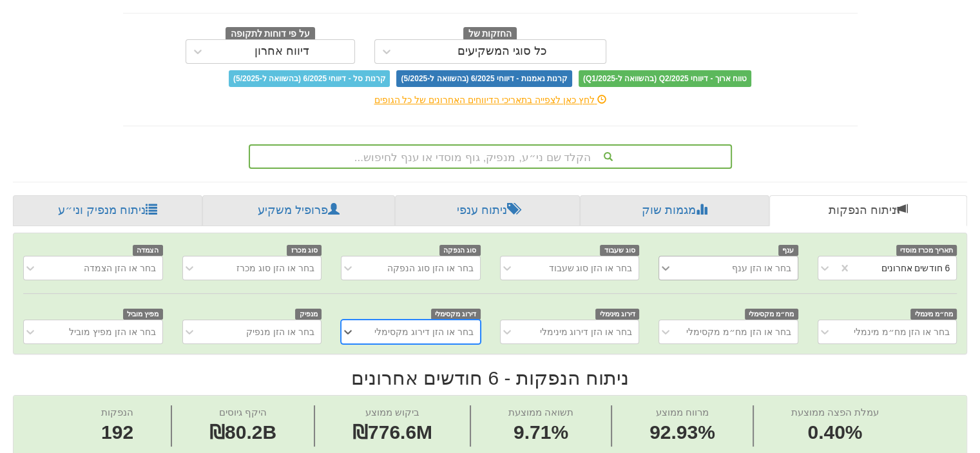  I want to click on span: ₪776.6M, so click(393, 432).